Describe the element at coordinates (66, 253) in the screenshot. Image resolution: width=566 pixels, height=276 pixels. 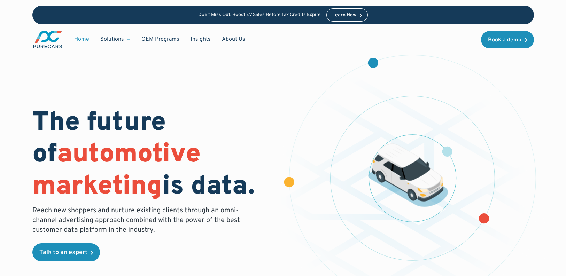
I see `a: Talk to an expert` at that location.